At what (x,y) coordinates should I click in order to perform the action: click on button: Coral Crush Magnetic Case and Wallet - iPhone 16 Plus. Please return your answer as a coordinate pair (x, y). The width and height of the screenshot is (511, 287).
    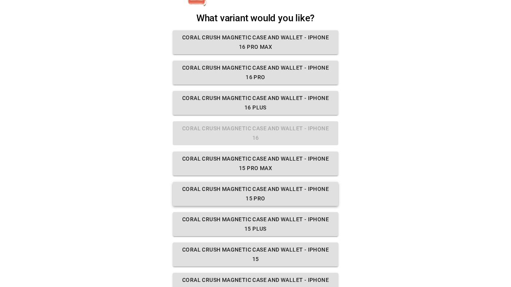
    Looking at the image, I should click on (256, 103).